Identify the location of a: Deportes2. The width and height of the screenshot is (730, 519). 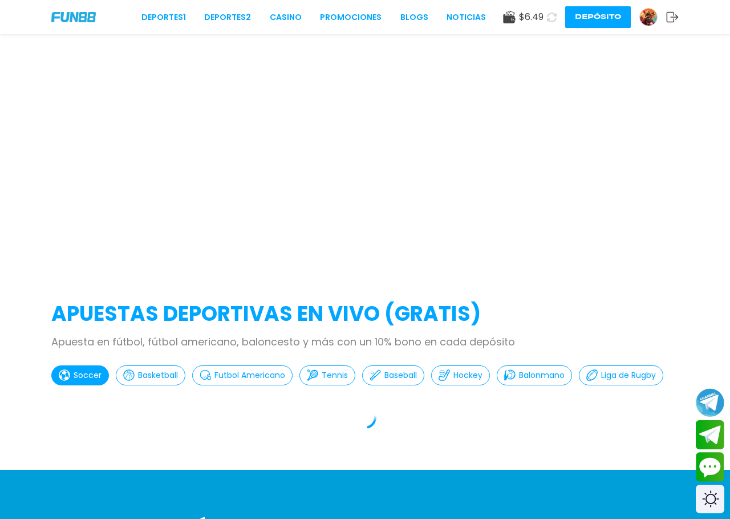
(228, 17).